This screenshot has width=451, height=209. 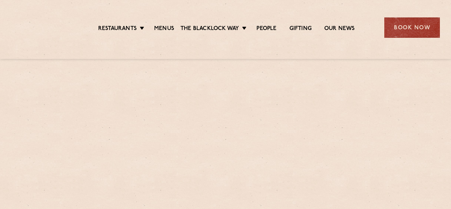 I want to click on a: People, so click(x=267, y=29).